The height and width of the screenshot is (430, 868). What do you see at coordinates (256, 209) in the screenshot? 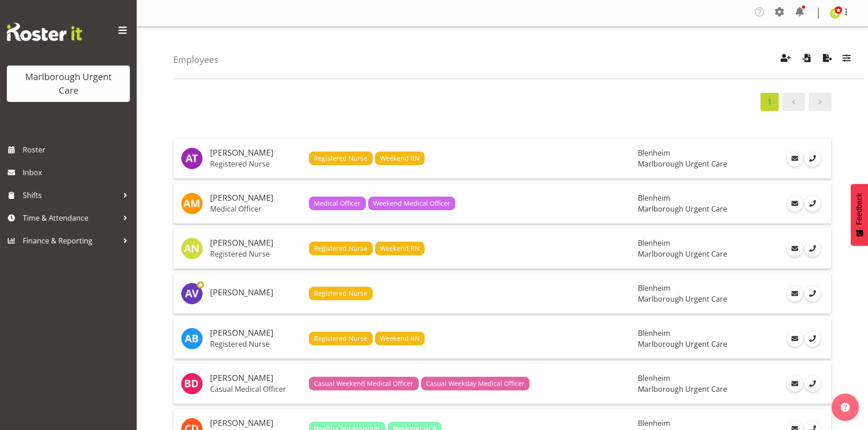
I see `p: Medical Officer` at bounding box center [256, 209].